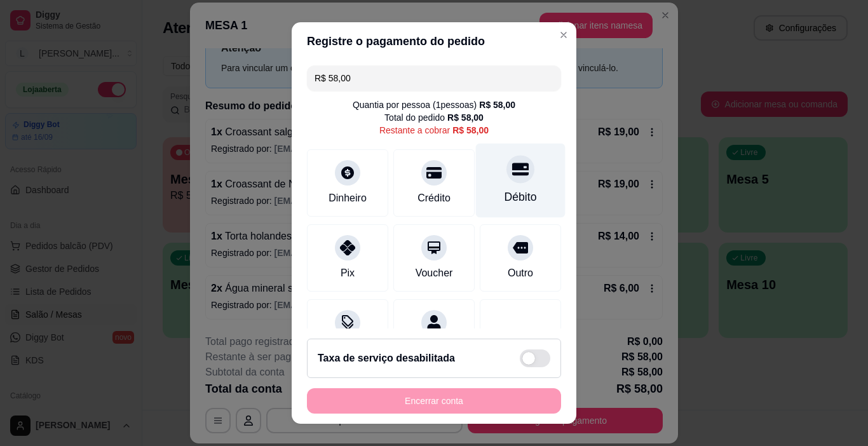 This screenshot has height=446, width=868. I want to click on div: Total do pedido, so click(434, 118).